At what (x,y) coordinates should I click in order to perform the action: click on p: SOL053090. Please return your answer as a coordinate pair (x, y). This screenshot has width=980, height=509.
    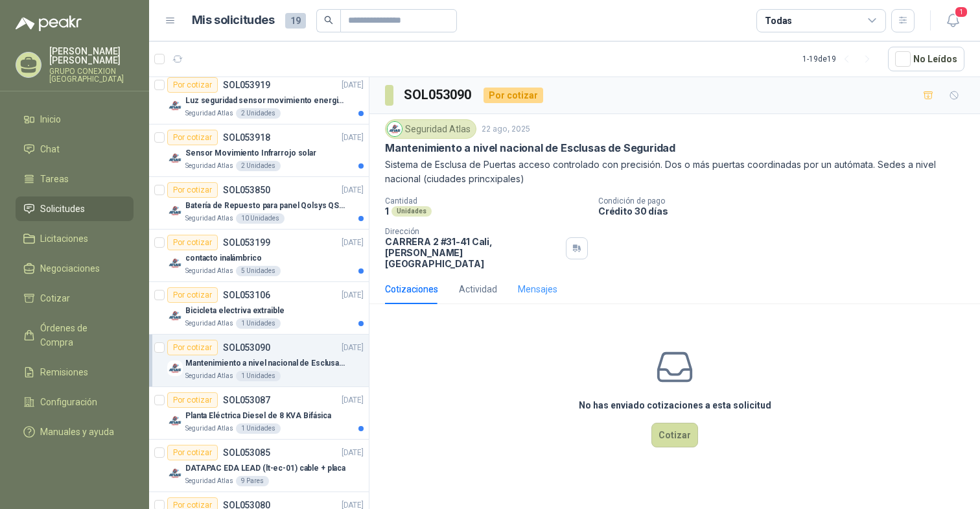
    Looking at the image, I should click on (247, 347).